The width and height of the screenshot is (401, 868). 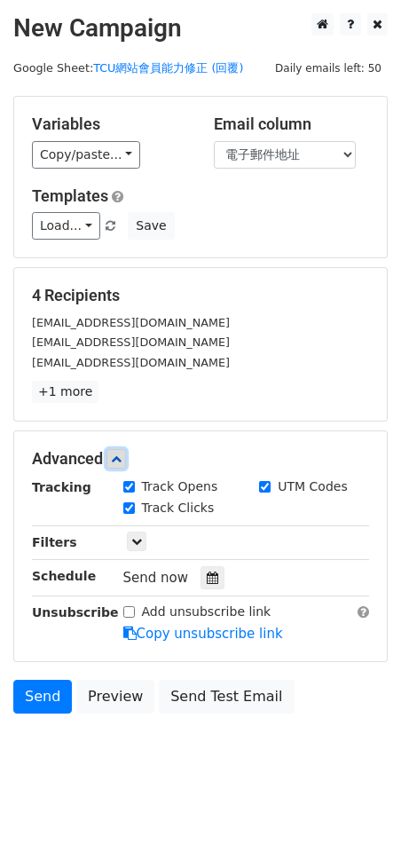 What do you see at coordinates (70, 195) in the screenshot?
I see `a: Templates` at bounding box center [70, 195].